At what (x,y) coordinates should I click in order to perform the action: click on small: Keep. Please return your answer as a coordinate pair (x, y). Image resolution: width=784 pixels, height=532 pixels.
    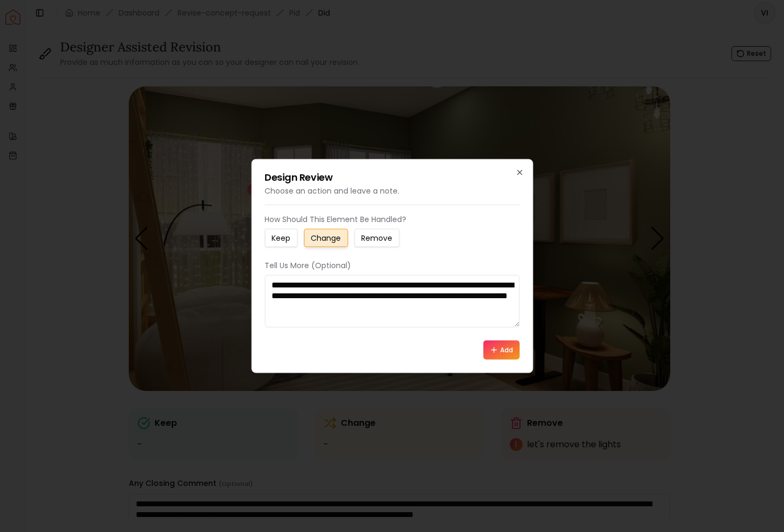
    Looking at the image, I should click on (281, 238).